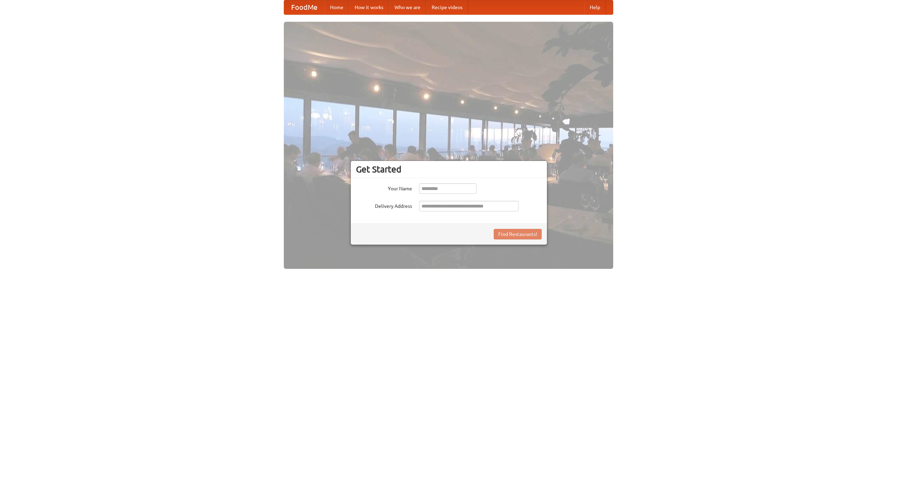  I want to click on label: Your Name, so click(384, 187).